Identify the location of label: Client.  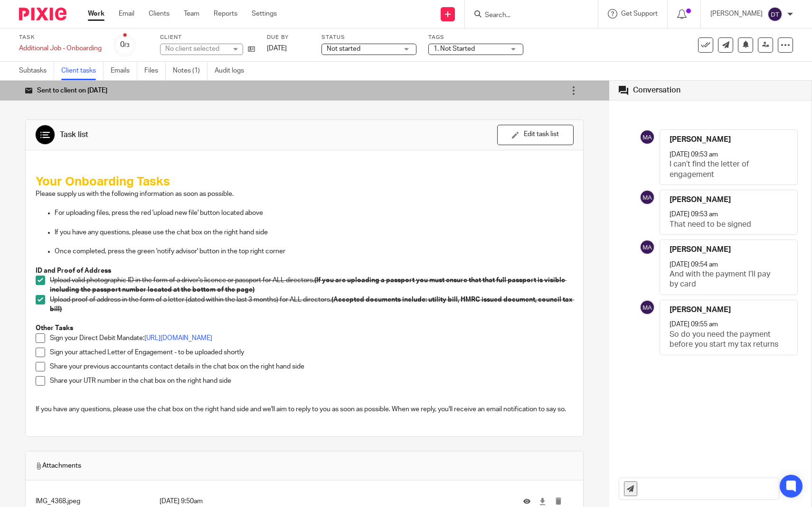
(207, 37).